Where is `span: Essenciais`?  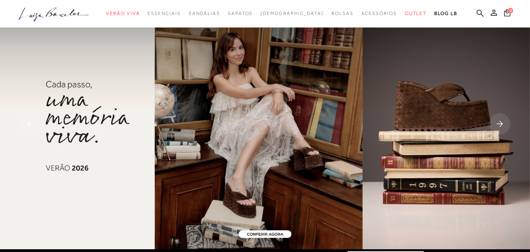
span: Essenciais is located at coordinates (164, 13).